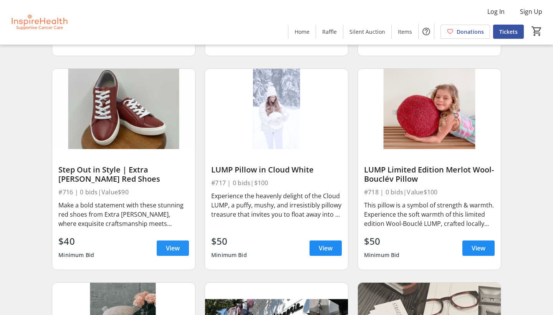 This screenshot has width=553, height=315. I want to click on span: Silent Auction, so click(367, 31).